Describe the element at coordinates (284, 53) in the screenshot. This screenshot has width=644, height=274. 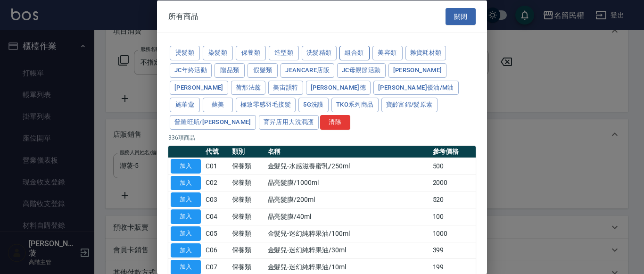
I see `button: 造型類` at that location.